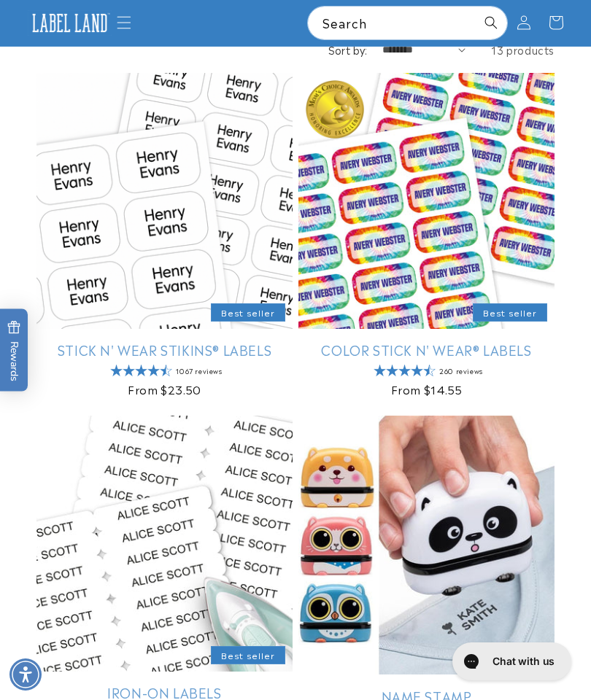 This screenshot has width=591, height=700. What do you see at coordinates (13, 351) in the screenshot?
I see `span: Rewards` at bounding box center [13, 351].